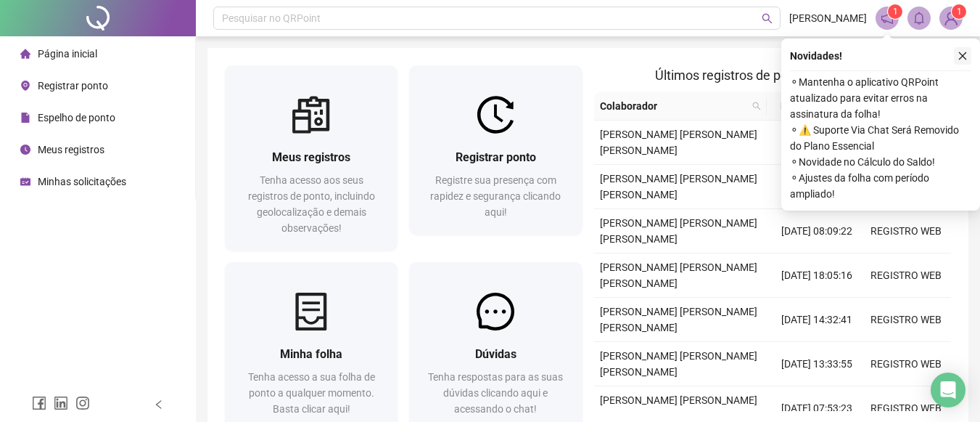 The image size is (980, 422). I want to click on span: Espelho de ponto, so click(76, 117).